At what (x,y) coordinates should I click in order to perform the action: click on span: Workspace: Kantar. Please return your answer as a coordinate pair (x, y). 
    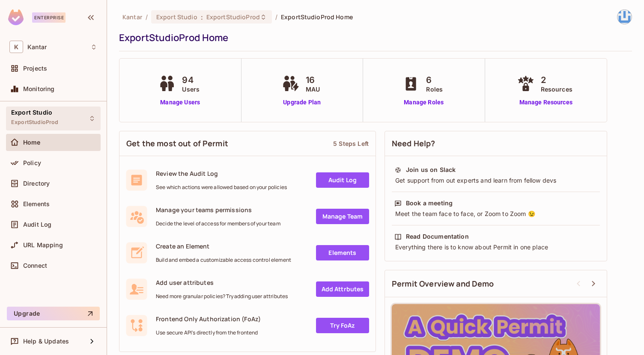
    Looking at the image, I should click on (37, 47).